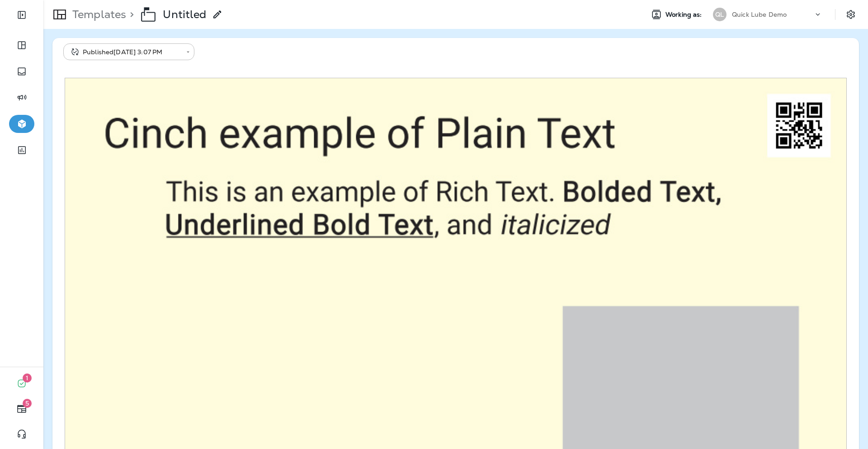  Describe the element at coordinates (97, 14) in the screenshot. I see `p: Templates` at that location.